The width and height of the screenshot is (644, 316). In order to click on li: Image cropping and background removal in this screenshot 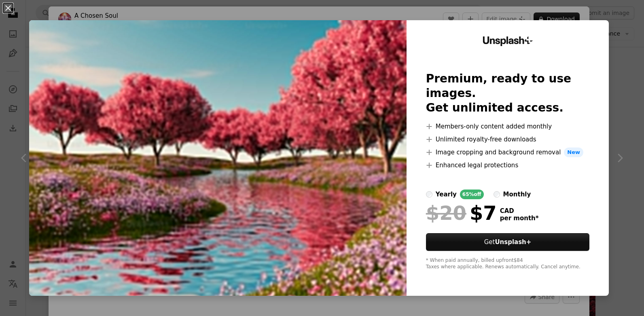, I will do `click(508, 152)`.